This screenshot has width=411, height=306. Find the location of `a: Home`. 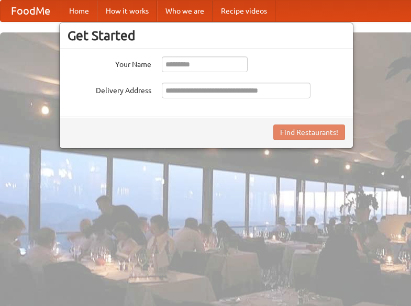

a: Home is located at coordinates (79, 11).